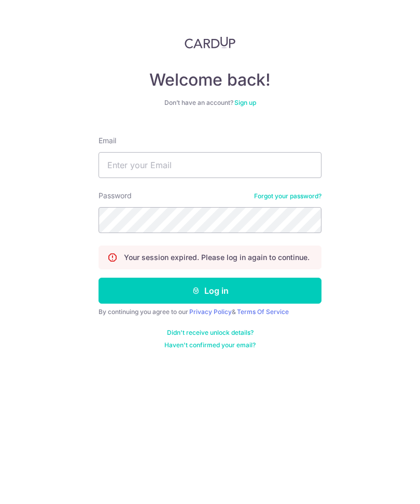 The height and width of the screenshot is (504, 420). Describe the element at coordinates (217, 258) in the screenshot. I see `p: Your session expired. Please log in again to continue.` at that location.